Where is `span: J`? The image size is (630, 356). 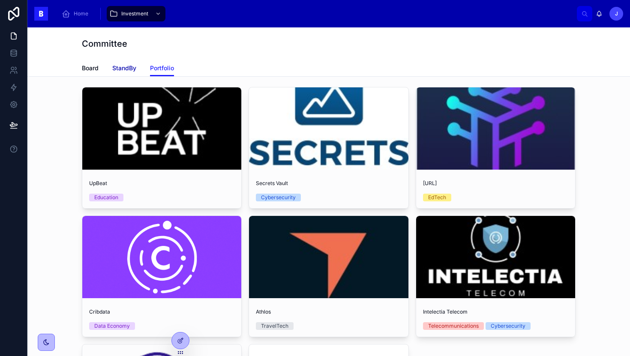 span: J is located at coordinates (617, 14).